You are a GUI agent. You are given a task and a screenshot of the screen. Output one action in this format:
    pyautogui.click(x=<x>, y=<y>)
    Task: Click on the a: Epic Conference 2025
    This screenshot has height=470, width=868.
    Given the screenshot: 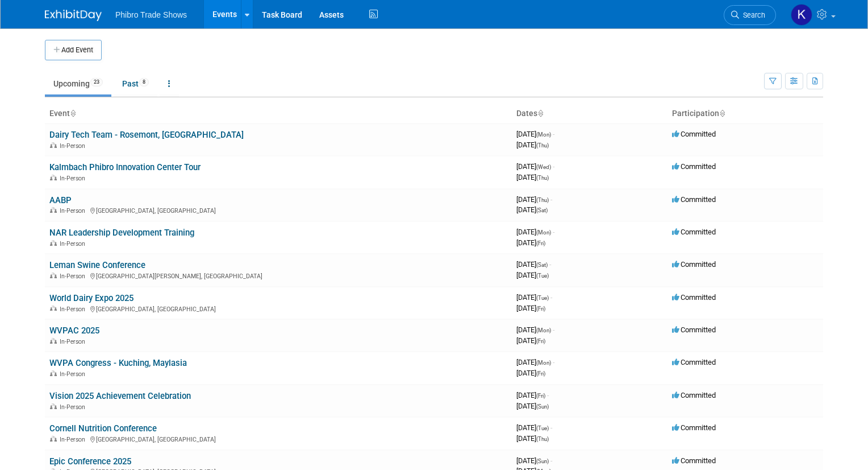 What is the action you would take?
    pyautogui.click(x=91, y=461)
    